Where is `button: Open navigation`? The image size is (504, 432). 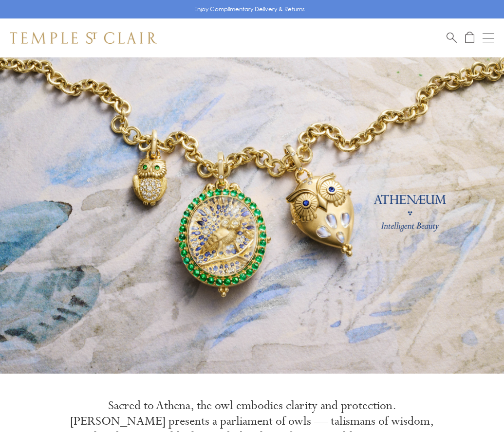 button: Open navigation is located at coordinates (488, 38).